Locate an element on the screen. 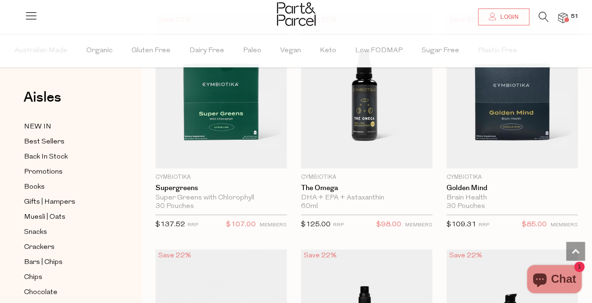 This screenshot has width=592, height=303. span: Promotions is located at coordinates (43, 172).